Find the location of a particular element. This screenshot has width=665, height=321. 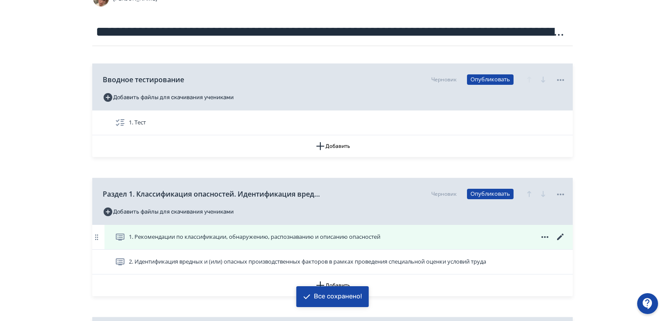

div: 1. Тест is located at coordinates (333, 123).